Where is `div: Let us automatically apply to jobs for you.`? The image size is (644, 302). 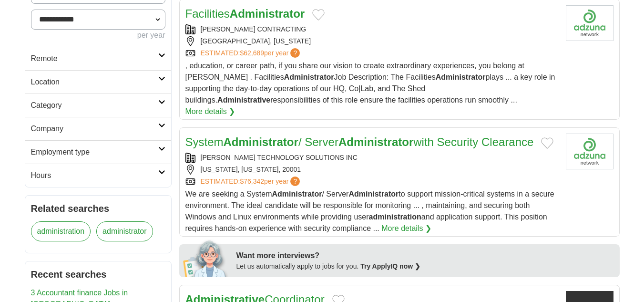
div: Let us automatically apply to jobs for you. is located at coordinates (425, 266).